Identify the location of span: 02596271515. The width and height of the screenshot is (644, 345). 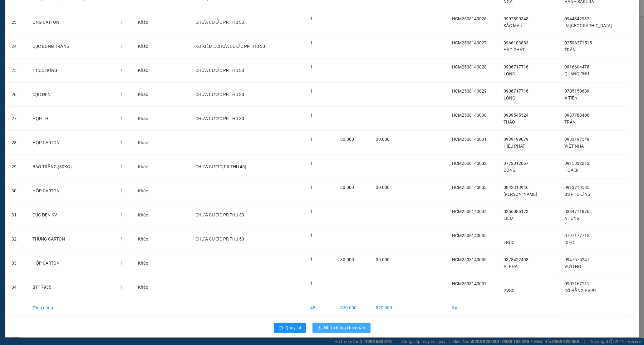
(578, 43).